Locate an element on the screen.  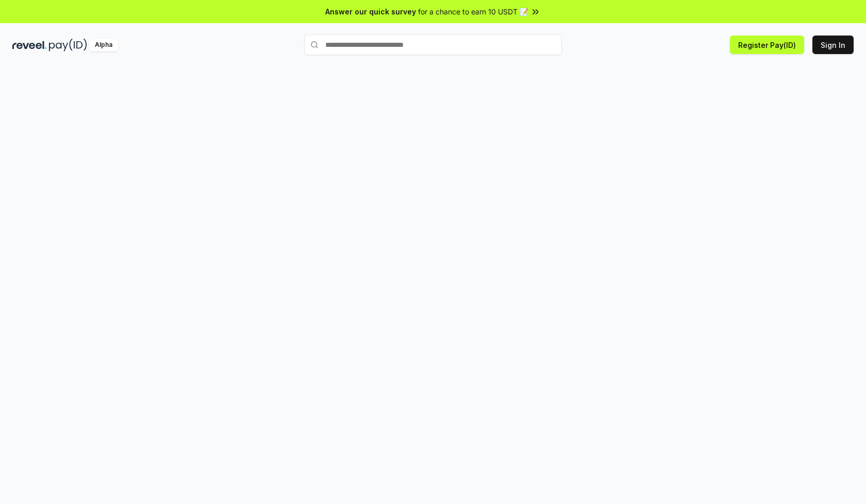
img: pay_id is located at coordinates (68, 44).